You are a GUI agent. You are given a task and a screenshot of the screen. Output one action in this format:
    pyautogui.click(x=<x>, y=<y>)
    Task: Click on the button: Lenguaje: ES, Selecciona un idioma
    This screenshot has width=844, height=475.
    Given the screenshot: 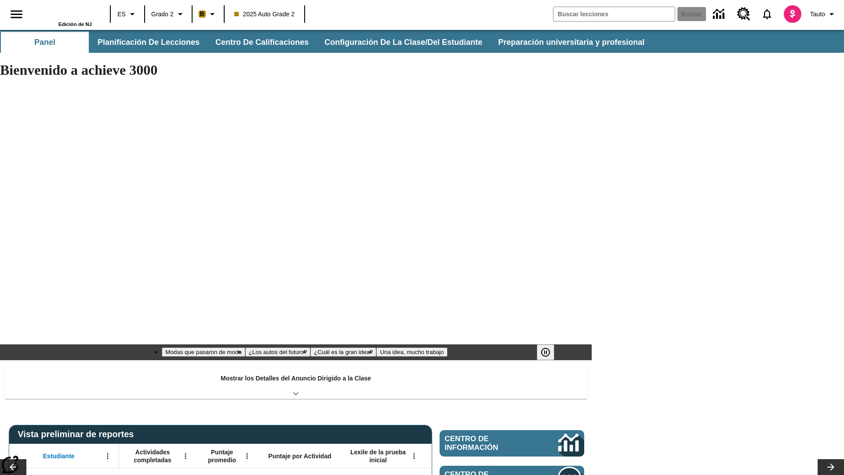 What is the action you would take?
    pyautogui.click(x=127, y=14)
    